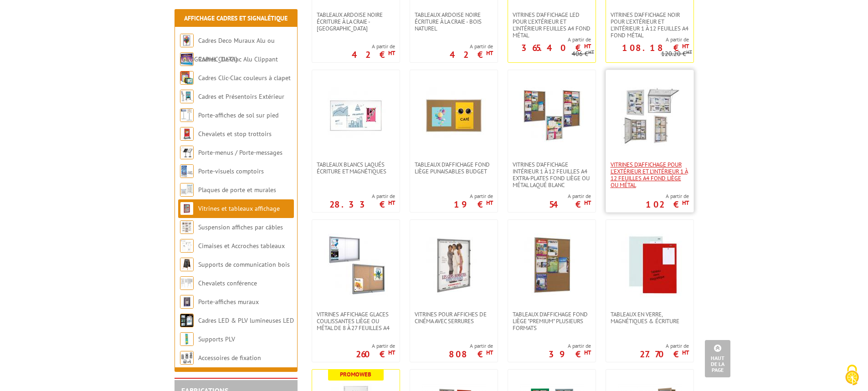  Describe the element at coordinates (216, 339) in the screenshot. I see `a: Supports PLV` at that location.